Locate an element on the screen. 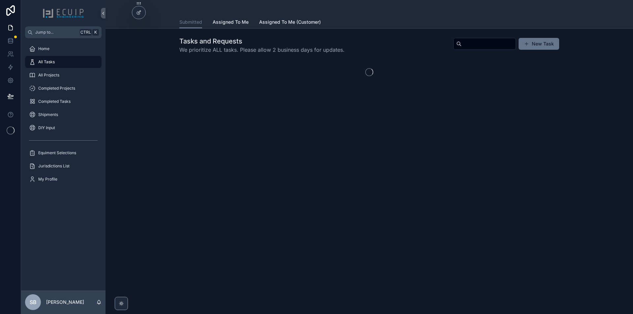 The width and height of the screenshot is (633, 314). a: Assigned To Me is located at coordinates (231, 23).